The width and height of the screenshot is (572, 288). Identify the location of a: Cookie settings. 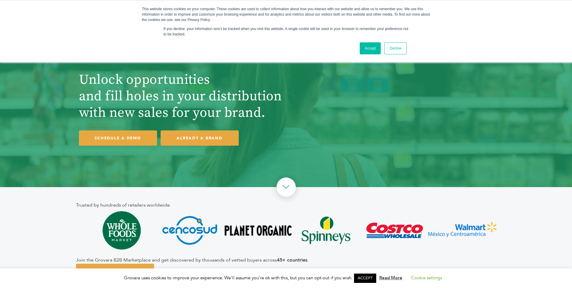
(426, 278).